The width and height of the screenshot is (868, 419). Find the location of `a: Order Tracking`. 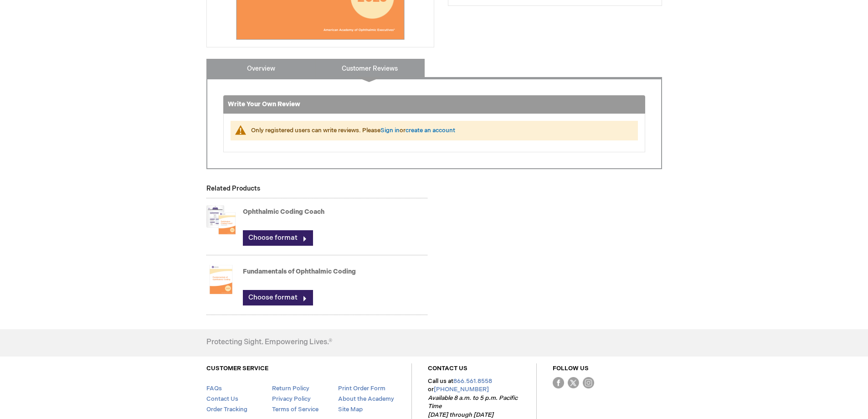

a: Order Tracking is located at coordinates (227, 409).